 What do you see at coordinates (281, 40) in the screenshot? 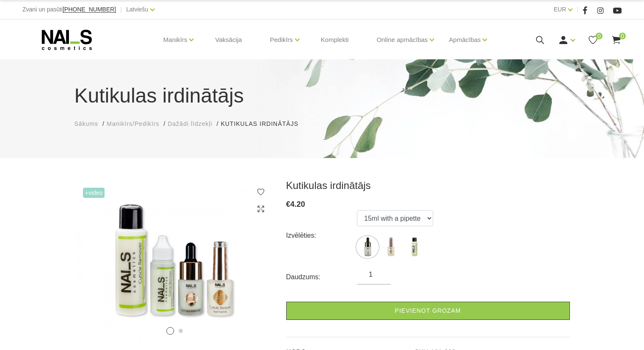
I see `a: Pedikīrs` at bounding box center [281, 40].